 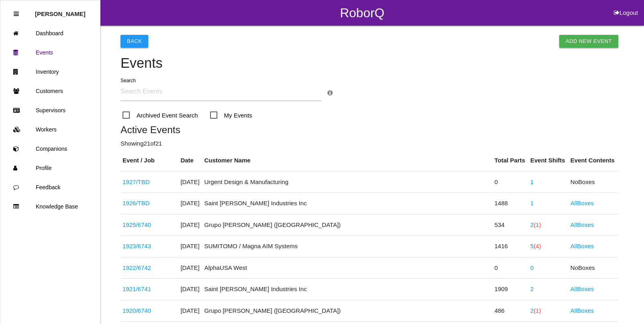 I want to click on span: Archived Event Search, so click(x=160, y=115).